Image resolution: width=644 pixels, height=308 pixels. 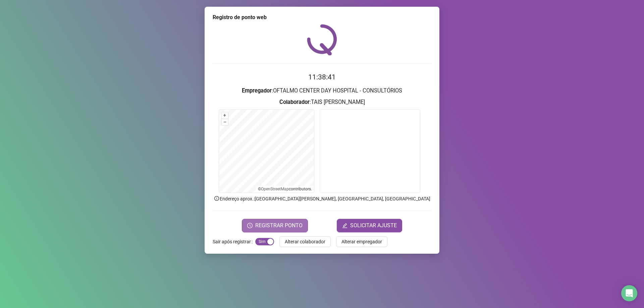 I want to click on h3: : OFTALMO CENTER DAY HOSPITAL - CONSULTÓRIOS, so click(x=322, y=91).